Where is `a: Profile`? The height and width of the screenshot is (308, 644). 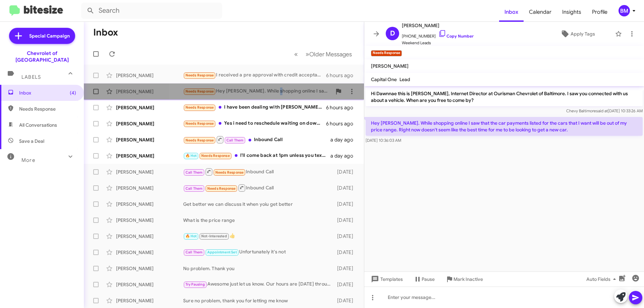
a: Profile is located at coordinates (600, 12).